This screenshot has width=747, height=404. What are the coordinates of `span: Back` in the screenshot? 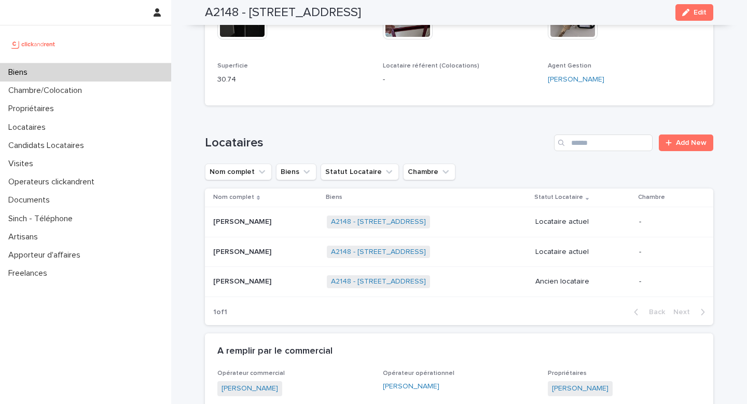 It's located at (654, 312).